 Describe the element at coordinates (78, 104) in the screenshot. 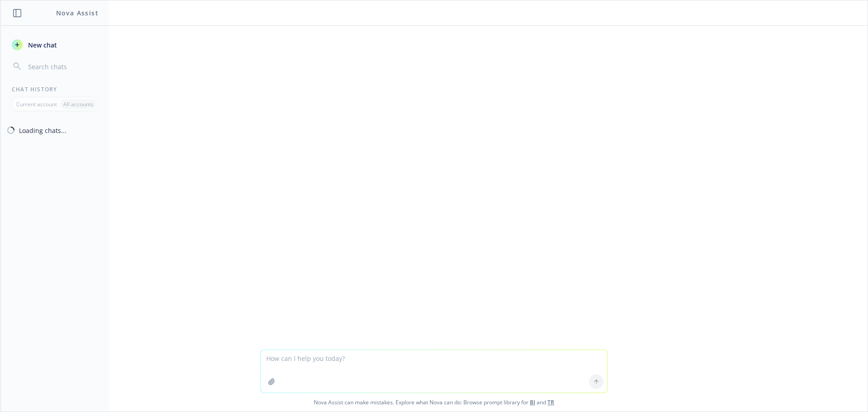

I see `p: All accounts` at that location.